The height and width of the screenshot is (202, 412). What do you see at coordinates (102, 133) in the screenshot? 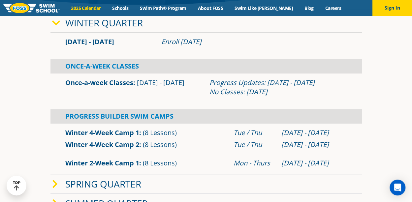
I see `a: Winter 4-Week Camp 1` at bounding box center [102, 133].